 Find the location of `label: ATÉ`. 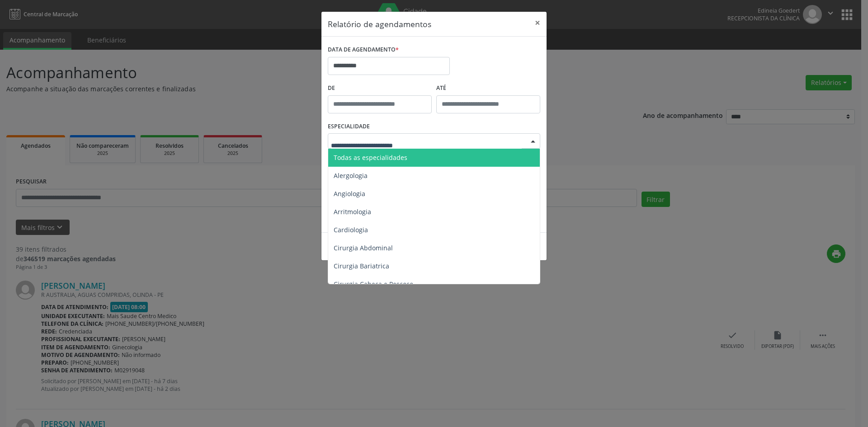

label: ATÉ is located at coordinates (488, 88).